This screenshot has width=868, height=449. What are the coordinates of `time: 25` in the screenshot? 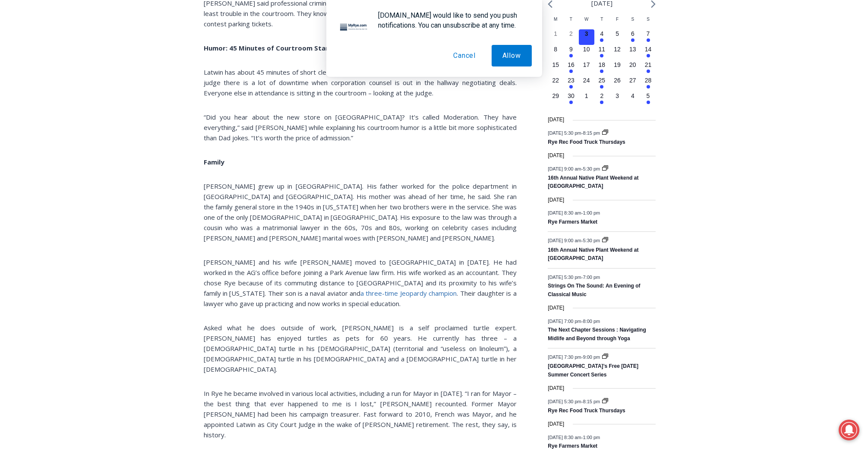 It's located at (602, 80).